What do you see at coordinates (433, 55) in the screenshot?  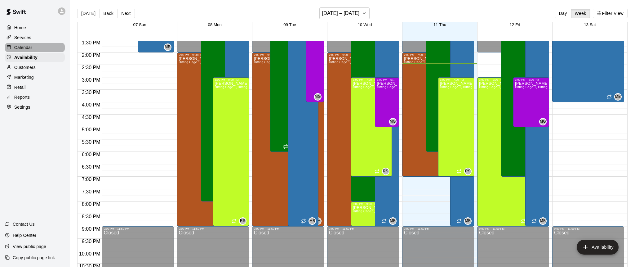 I see `div: 2:00 PM – 7:00 PM` at bounding box center [433, 55].